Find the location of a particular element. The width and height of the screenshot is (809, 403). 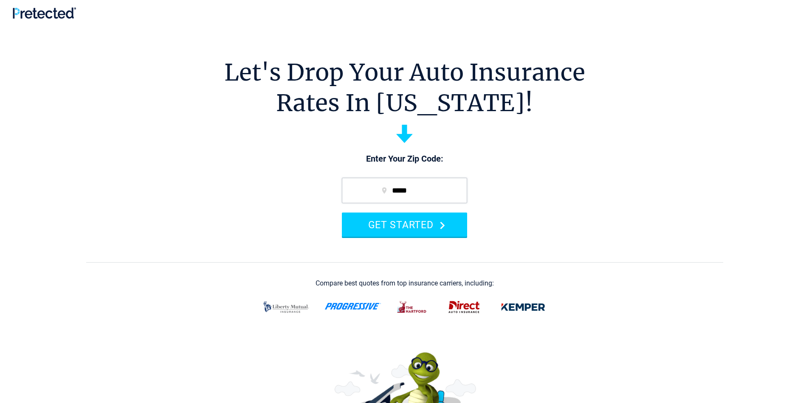

img: liberty is located at coordinates (286, 307).